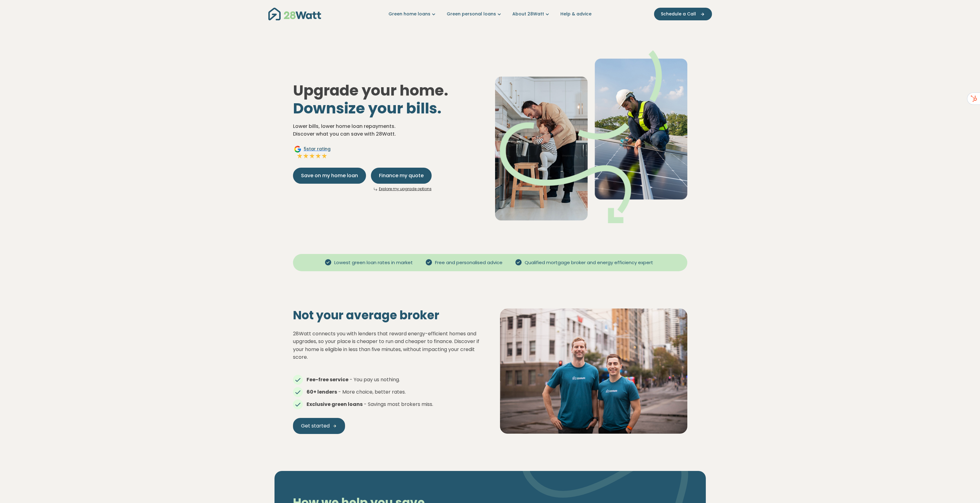 The width and height of the screenshot is (980, 503). Describe the element at coordinates (678, 14) in the screenshot. I see `span: Schedule a Call` at that location.